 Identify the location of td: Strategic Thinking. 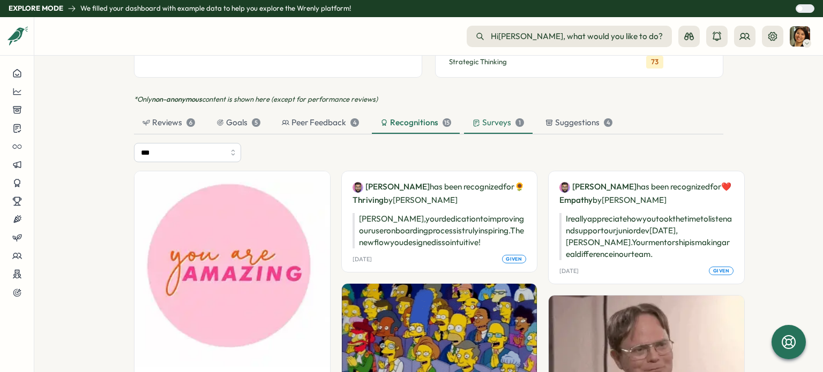
(524, 62).